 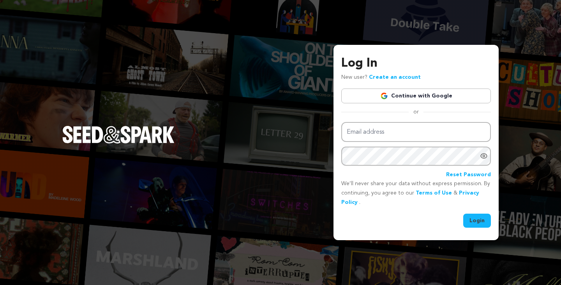 I want to click on a: Privacy Policy, so click(x=410, y=198).